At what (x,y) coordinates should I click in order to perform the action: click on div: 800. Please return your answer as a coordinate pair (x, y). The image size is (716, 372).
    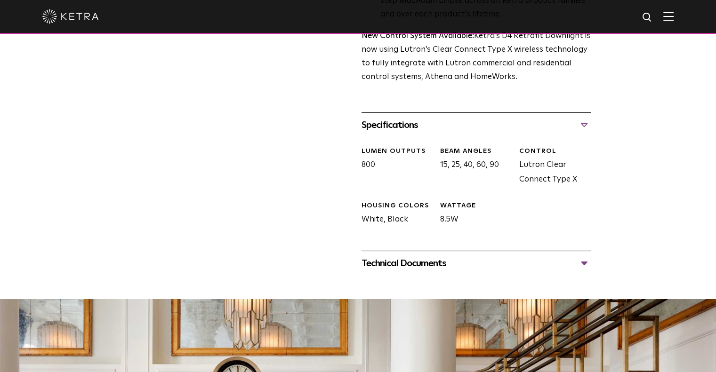
    Looking at the image, I should click on (393, 167).